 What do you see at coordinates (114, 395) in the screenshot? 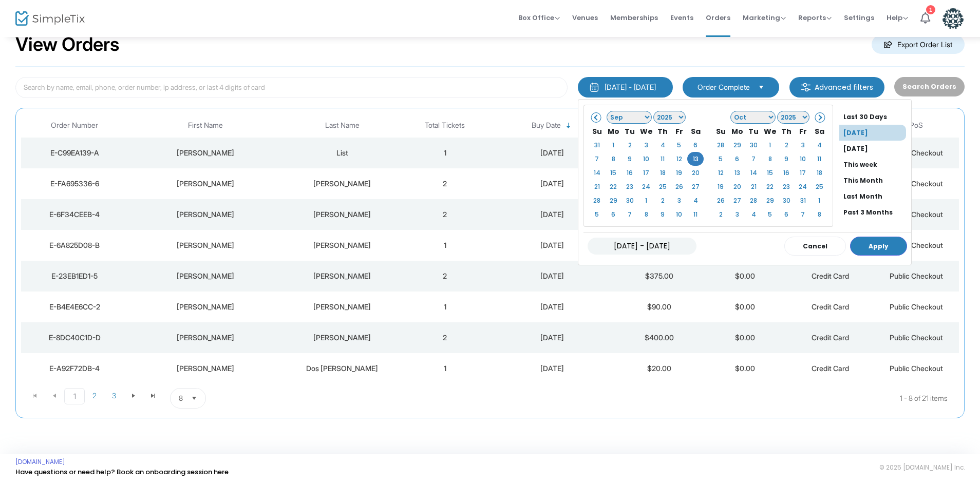
I see `span: Page 3` at bounding box center [114, 395].